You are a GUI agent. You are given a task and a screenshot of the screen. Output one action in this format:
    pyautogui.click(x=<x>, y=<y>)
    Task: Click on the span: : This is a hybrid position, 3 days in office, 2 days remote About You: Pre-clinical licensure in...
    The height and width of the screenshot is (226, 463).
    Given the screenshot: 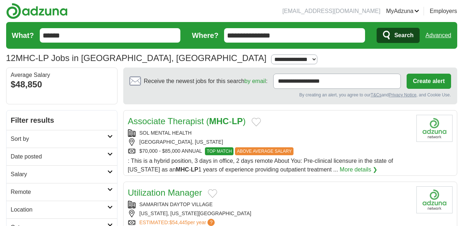 What is the action you would take?
    pyautogui.click(x=260, y=165)
    